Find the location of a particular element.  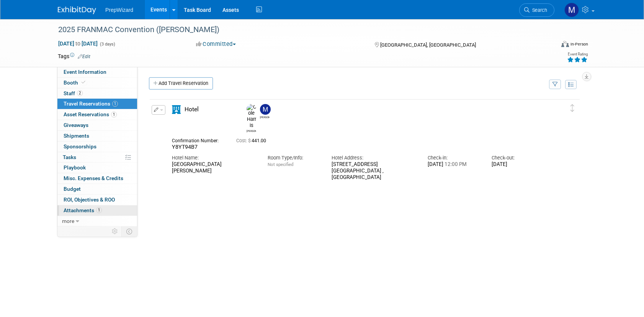

i: Booth reservation complete is located at coordinates (83, 82).